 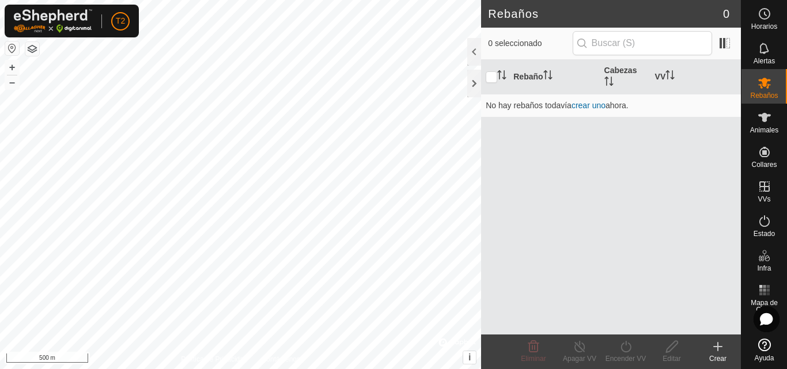 I want to click on span: Ayuda, so click(x=765, y=358).